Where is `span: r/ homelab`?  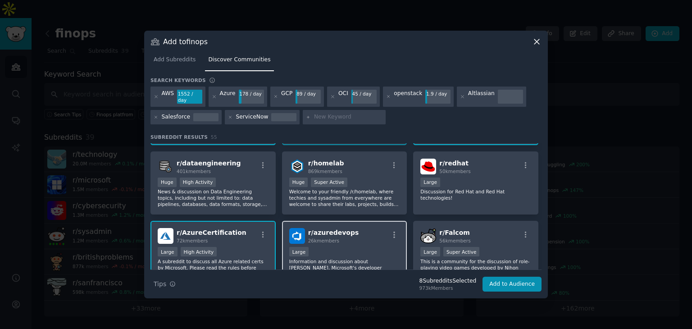 span: r/ homelab is located at coordinates (326, 163).